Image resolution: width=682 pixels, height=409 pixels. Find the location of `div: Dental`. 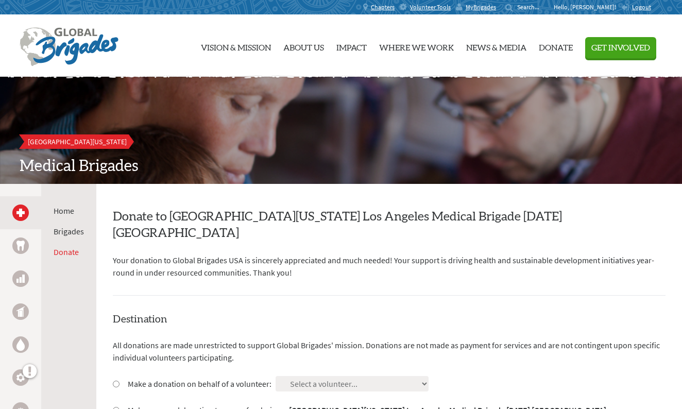

div: Dental is located at coordinates (21, 246).